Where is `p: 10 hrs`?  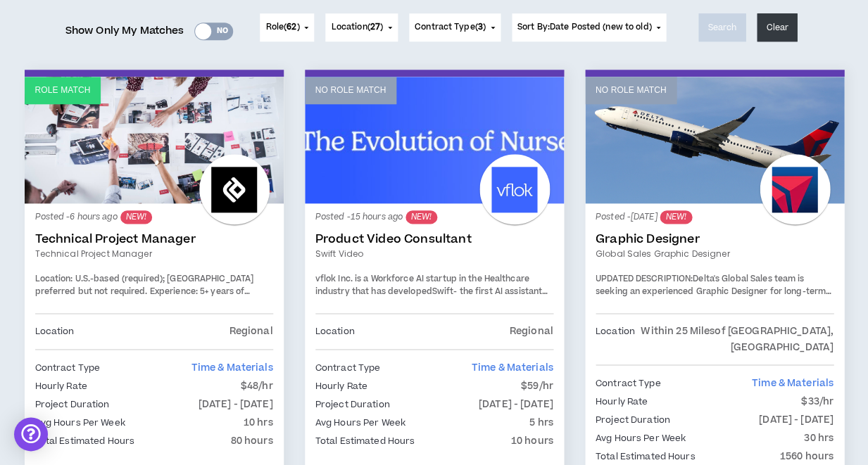 p: 10 hrs is located at coordinates (258, 422).